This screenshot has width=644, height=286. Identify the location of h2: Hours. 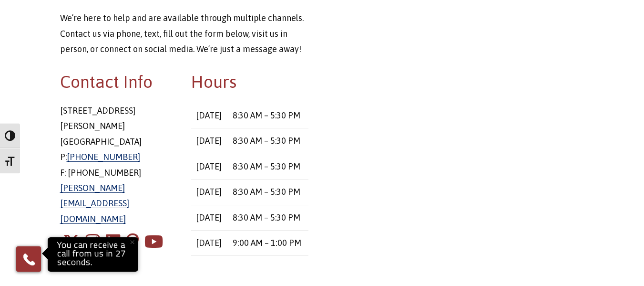
(250, 81).